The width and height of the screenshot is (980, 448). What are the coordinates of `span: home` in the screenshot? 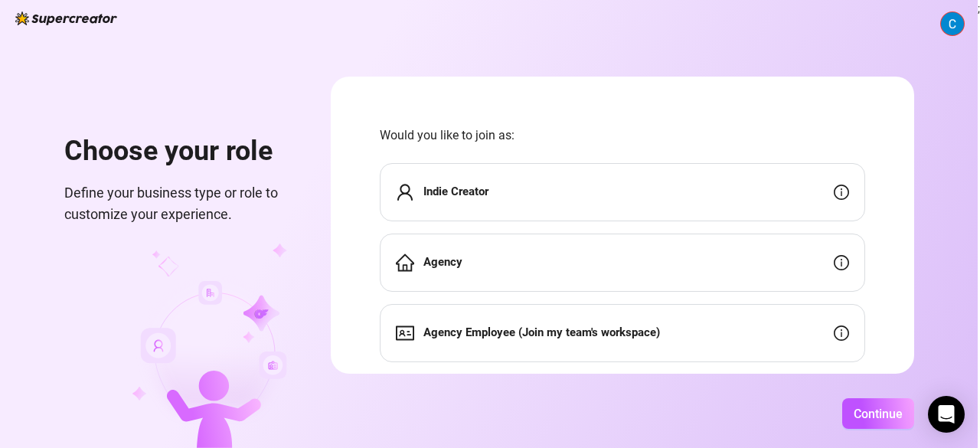 It's located at (405, 263).